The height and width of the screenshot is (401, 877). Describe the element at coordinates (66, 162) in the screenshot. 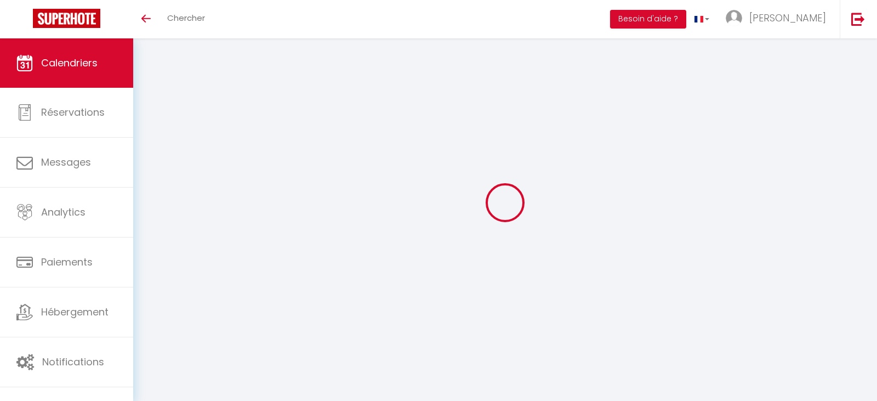

I see `span: Messages` at that location.